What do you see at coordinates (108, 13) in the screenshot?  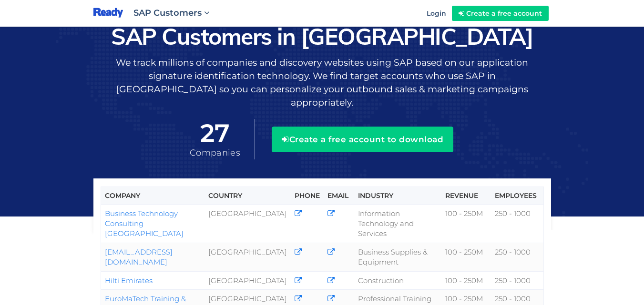 I see `img: logo` at bounding box center [108, 13].